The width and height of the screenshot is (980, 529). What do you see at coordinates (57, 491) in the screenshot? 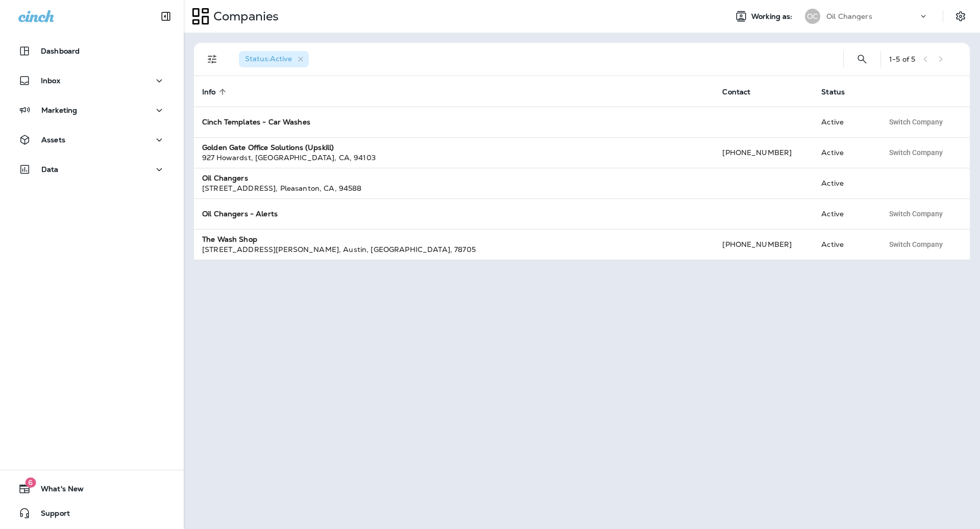
I see `span: What's New` at bounding box center [57, 491].